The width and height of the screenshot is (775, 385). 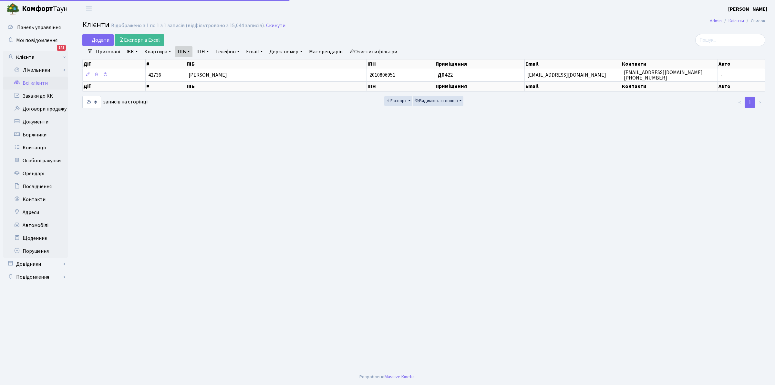 I want to click on span: Експорт, so click(x=396, y=101).